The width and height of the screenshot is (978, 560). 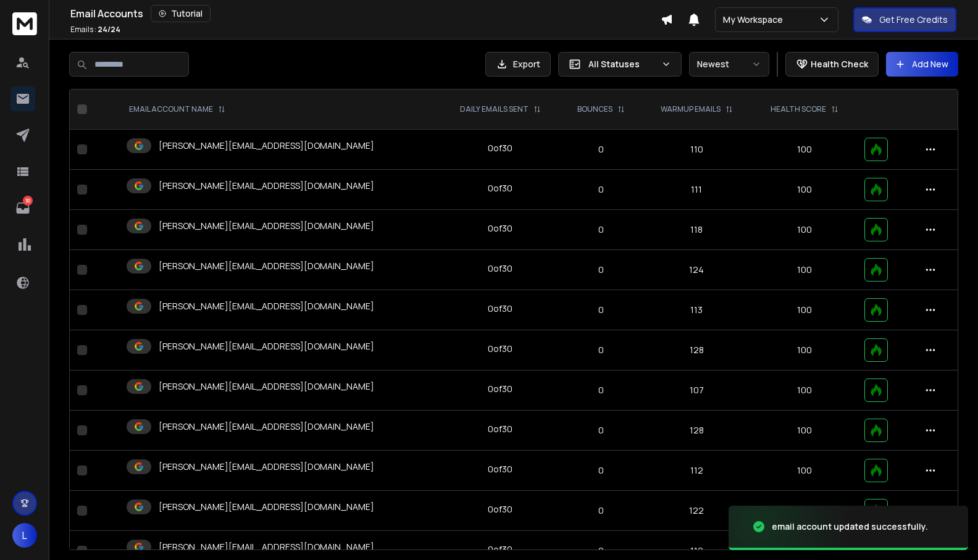 I want to click on td: 107, so click(x=696, y=390).